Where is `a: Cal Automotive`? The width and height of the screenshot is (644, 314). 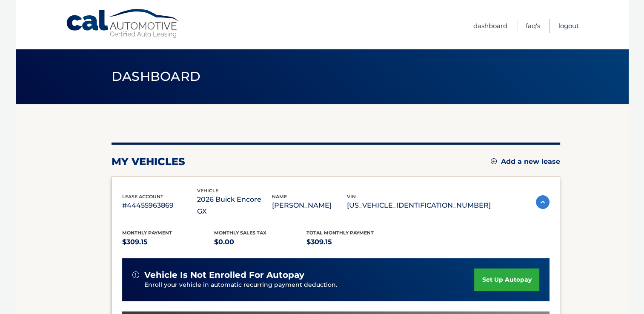
a: Cal Automotive is located at coordinates (123, 23).